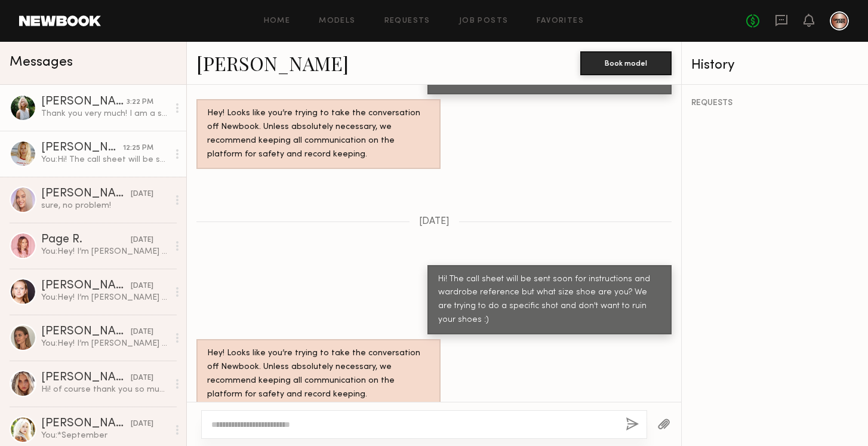 The image size is (868, 446). Describe the element at coordinates (86, 240) in the screenshot. I see `div: Page R.` at that location.